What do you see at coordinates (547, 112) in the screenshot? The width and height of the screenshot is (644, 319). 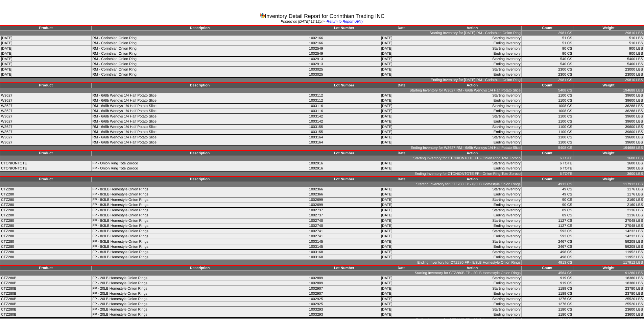 I see `td: 1008 CS` at bounding box center [547, 112].